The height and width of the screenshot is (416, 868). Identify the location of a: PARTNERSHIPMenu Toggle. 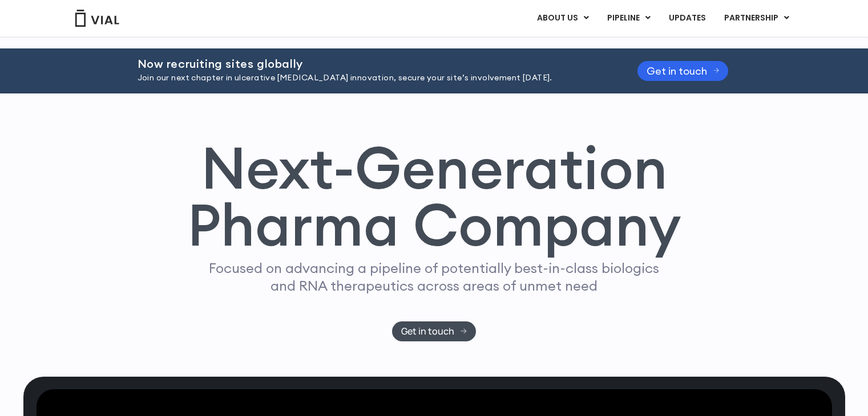
(757, 18).